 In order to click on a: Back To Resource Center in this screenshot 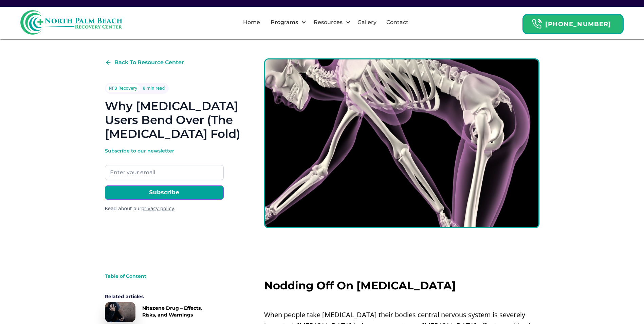, I will do `click(144, 63)`.